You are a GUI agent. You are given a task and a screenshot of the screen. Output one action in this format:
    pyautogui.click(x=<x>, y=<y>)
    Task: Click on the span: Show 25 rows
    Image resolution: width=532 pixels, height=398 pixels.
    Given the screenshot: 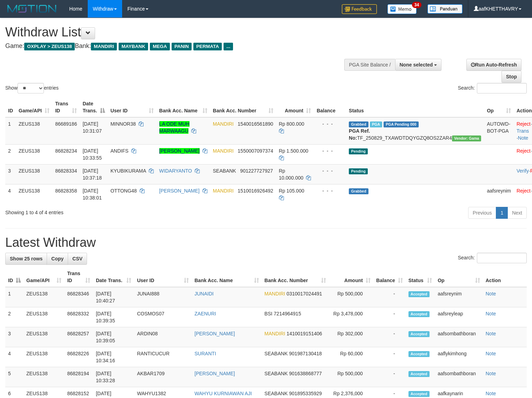 What is the action you would take?
    pyautogui.click(x=26, y=259)
    